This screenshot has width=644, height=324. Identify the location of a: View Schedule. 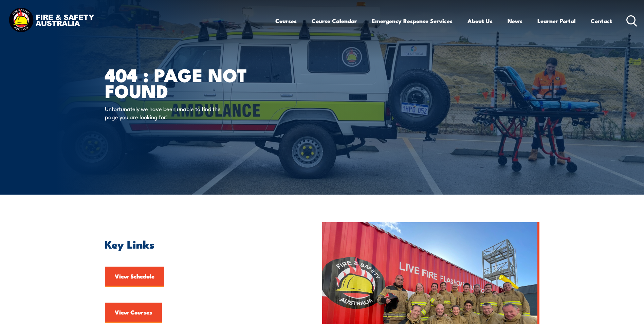
(135, 277).